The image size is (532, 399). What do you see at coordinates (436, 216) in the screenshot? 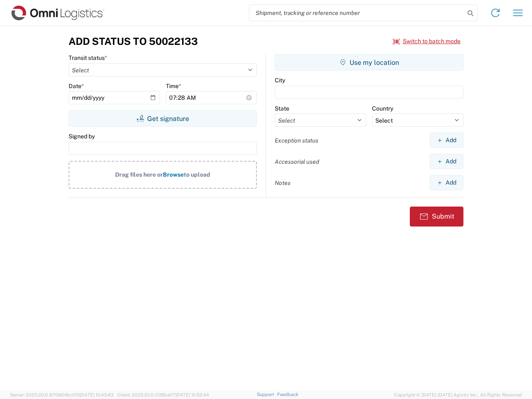
I see `button: Submit` at bounding box center [436, 216].